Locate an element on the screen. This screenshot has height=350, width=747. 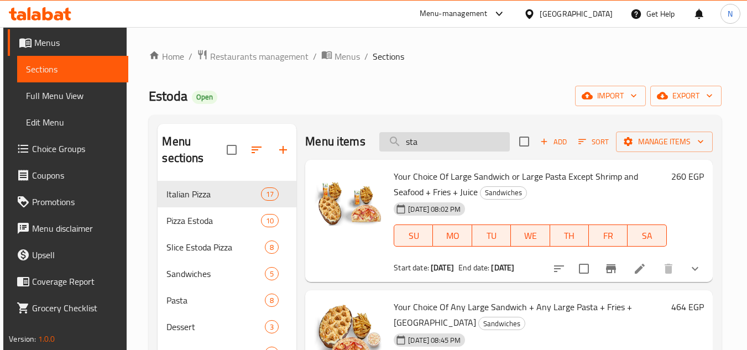
span: Restaurants management is located at coordinates (259, 56).